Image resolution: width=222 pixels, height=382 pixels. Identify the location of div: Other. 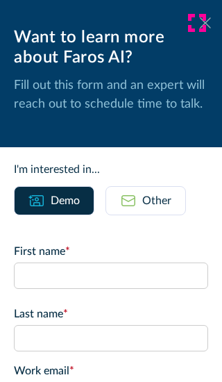
(157, 201).